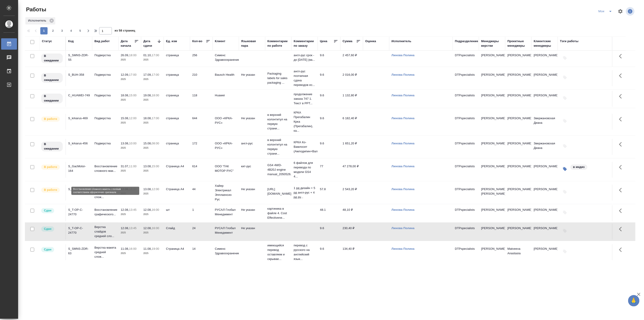  What do you see at coordinates (304, 78) in the screenshot?
I see `p: англ-рус поэтапная сдача переводов ес...` at bounding box center [304, 78].